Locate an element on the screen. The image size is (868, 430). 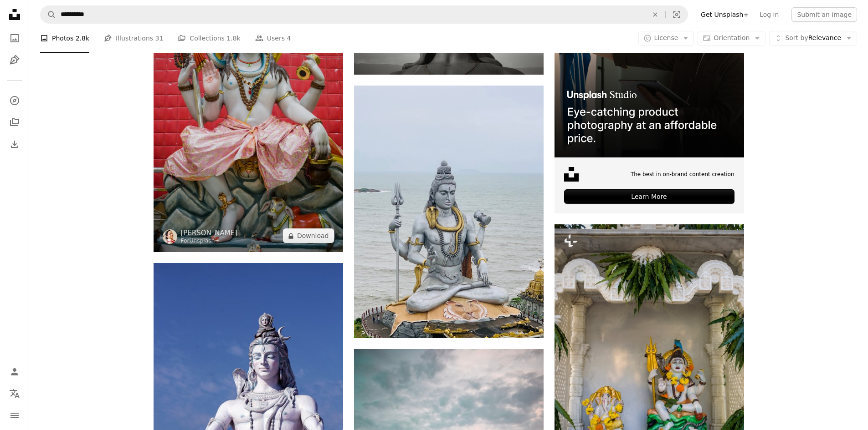
div: Learn More is located at coordinates (649, 197).